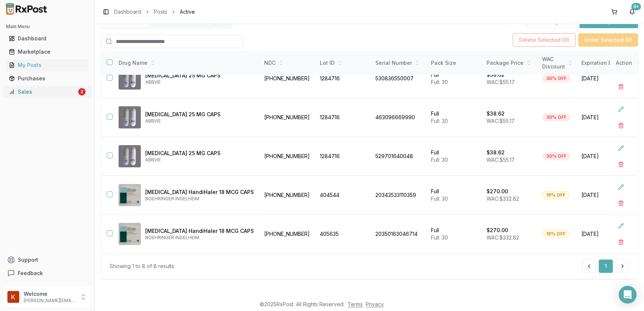 This screenshot has height=311, width=644. What do you see at coordinates (47, 39) in the screenshot?
I see `button: Dashboard` at bounding box center [47, 39].